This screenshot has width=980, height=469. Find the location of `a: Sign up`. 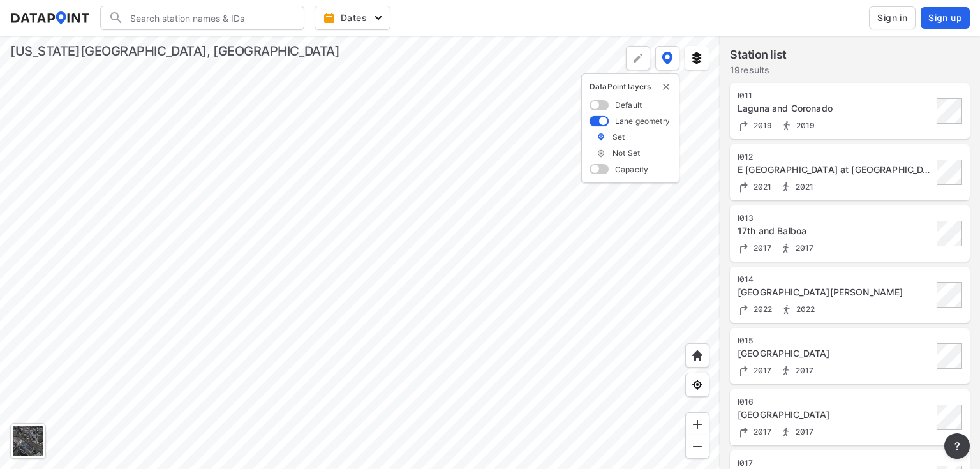

a: Sign up is located at coordinates (944, 18).